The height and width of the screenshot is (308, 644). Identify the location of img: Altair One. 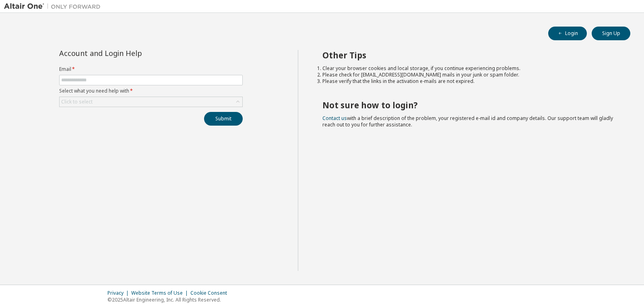
(54, 7).